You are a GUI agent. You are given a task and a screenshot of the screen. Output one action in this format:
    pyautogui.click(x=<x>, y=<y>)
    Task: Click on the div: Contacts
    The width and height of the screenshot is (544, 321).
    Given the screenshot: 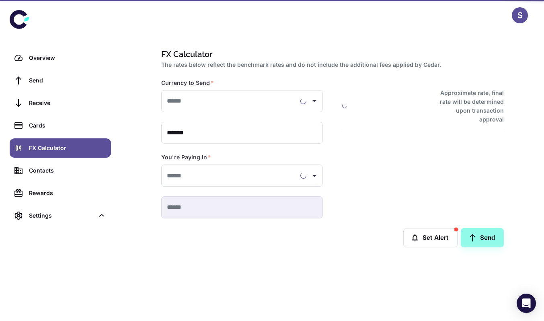 What is the action you would take?
    pyautogui.click(x=68, y=171)
    